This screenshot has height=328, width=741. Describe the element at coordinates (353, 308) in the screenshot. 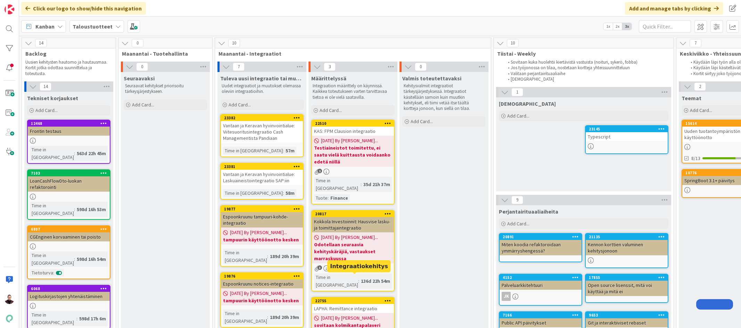

I see `div: LAPHA: Remittance integraatio` at that location.